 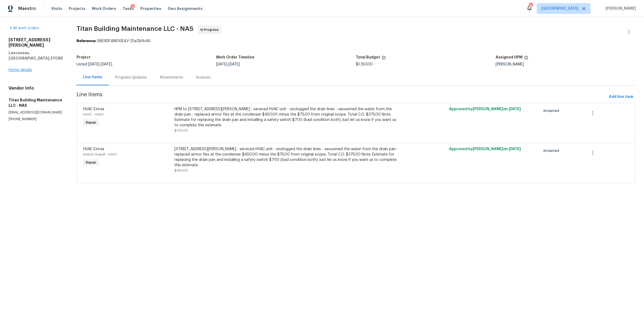 I want to click on div: 2, so click(x=133, y=7).